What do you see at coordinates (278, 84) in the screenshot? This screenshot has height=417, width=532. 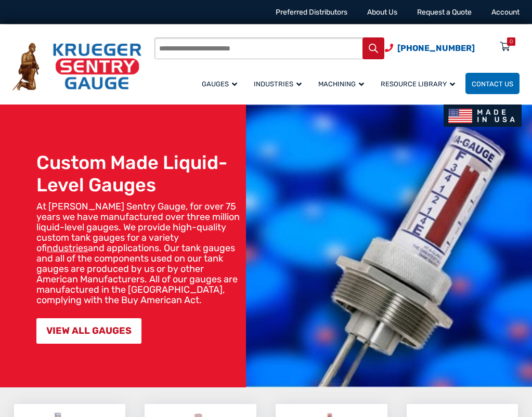 I see `span: Industries` at bounding box center [278, 84].